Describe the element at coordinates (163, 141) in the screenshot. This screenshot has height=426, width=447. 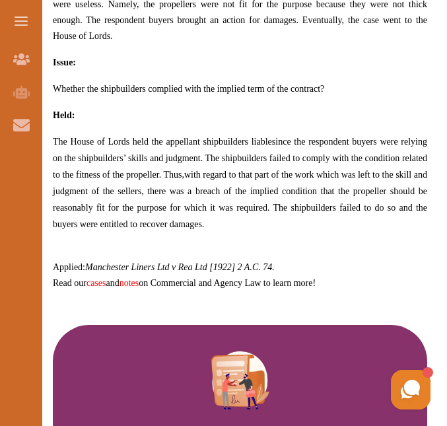
I see `span: The House of Lords held the appellant shipbuilders liable` at that location.